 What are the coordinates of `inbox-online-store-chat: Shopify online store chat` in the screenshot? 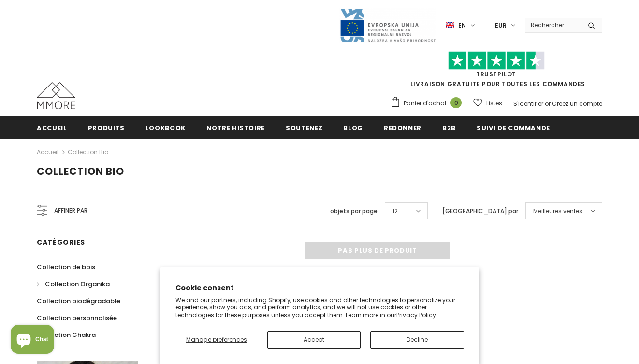 It's located at (33, 340).